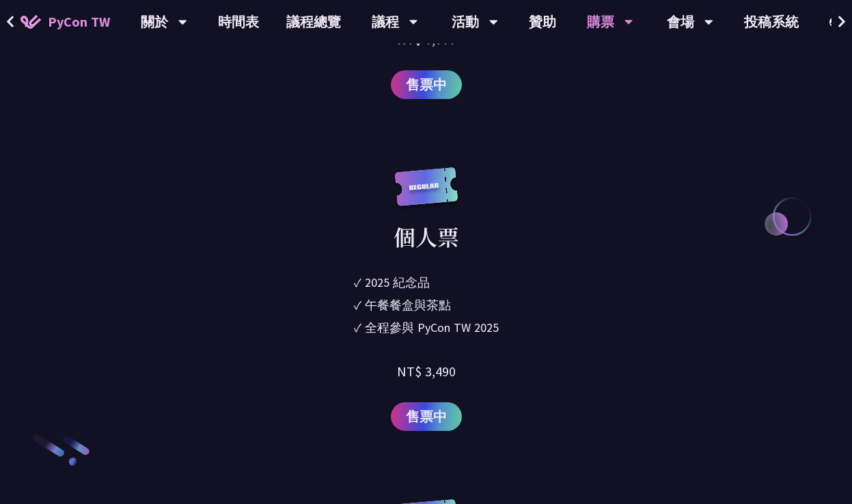 This screenshot has height=504, width=852. I want to click on img: regular.8f272d9.svg, so click(426, 193).